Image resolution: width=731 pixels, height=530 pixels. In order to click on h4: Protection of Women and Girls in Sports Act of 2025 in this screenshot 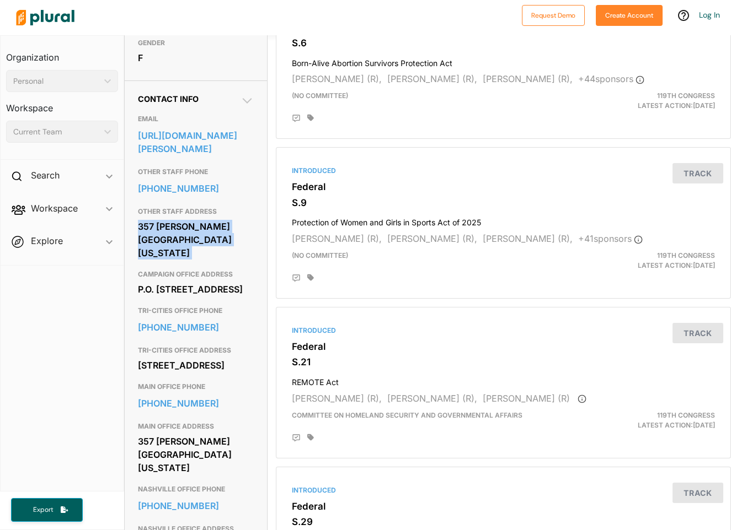, I will do `click(503, 220)`.